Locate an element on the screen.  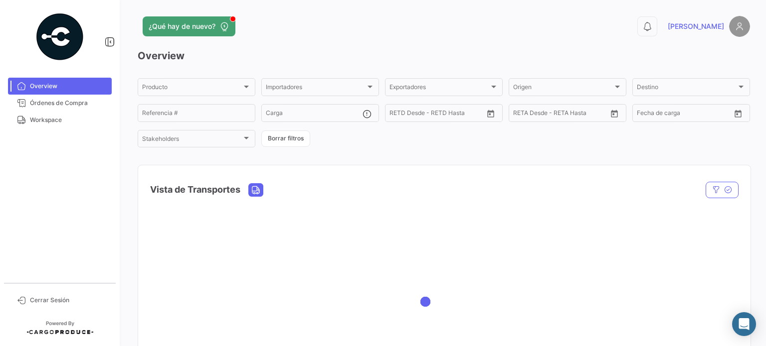
span: Stakeholders is located at coordinates (192, 141).